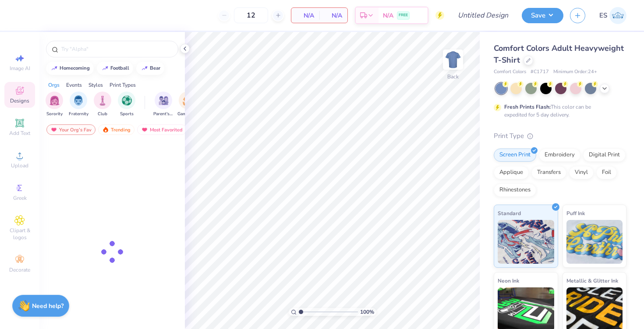 The image size is (644, 329). Describe the element at coordinates (509, 213) in the screenshot. I see `span: Standard` at that location.